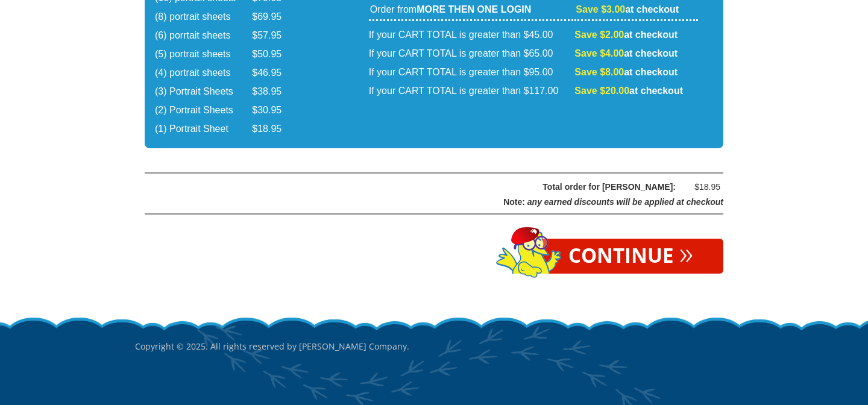  What do you see at coordinates (203, 92) in the screenshot?
I see `td: (3) Portrait Sheets` at bounding box center [203, 92].